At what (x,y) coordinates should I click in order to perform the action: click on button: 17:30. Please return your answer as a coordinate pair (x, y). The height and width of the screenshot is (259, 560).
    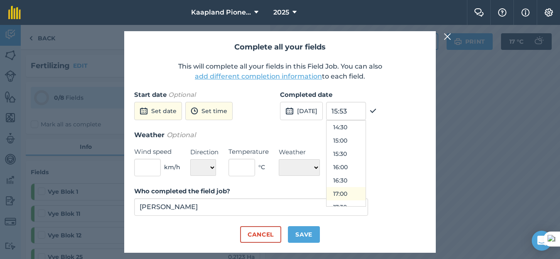
    Looking at the image, I should click on (346, 207).